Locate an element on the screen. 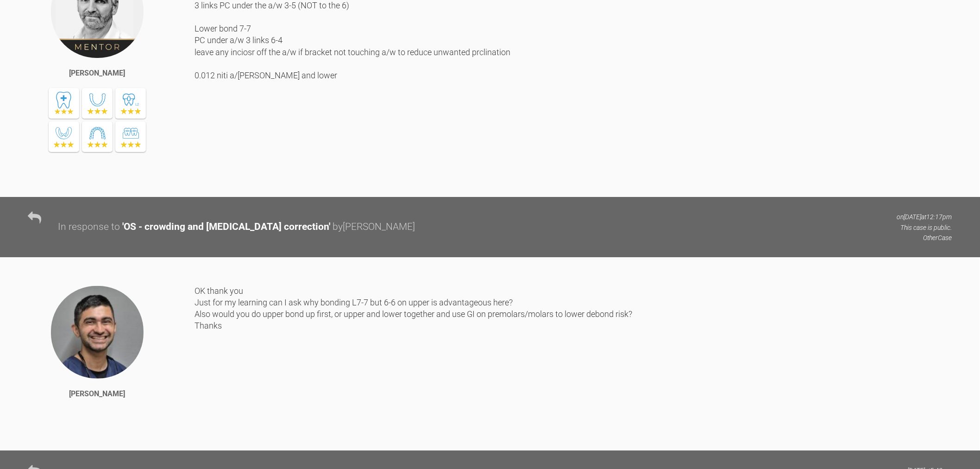  p: Other Case is located at coordinates (924, 238).